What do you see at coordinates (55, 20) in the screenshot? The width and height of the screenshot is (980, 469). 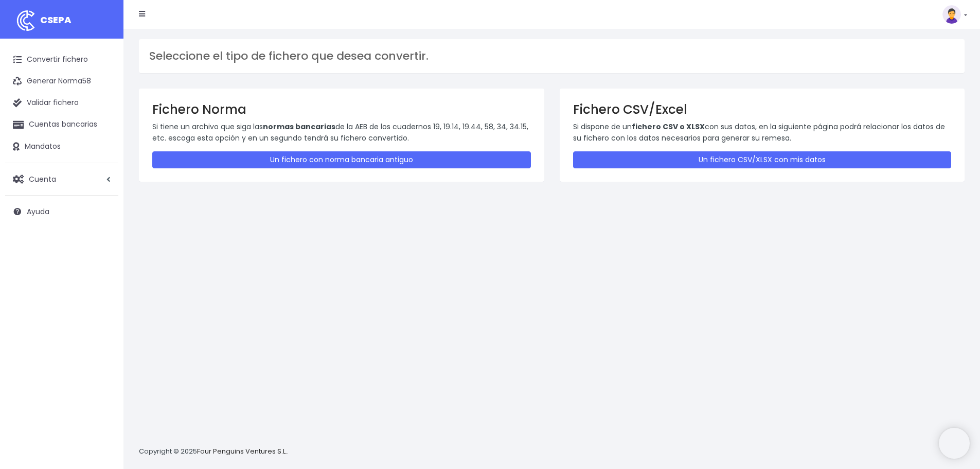 I see `span: CSEPA` at bounding box center [55, 20].